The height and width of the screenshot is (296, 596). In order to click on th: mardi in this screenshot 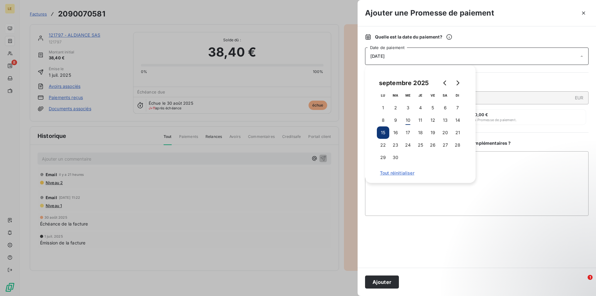, I will do `click(395, 95)`.